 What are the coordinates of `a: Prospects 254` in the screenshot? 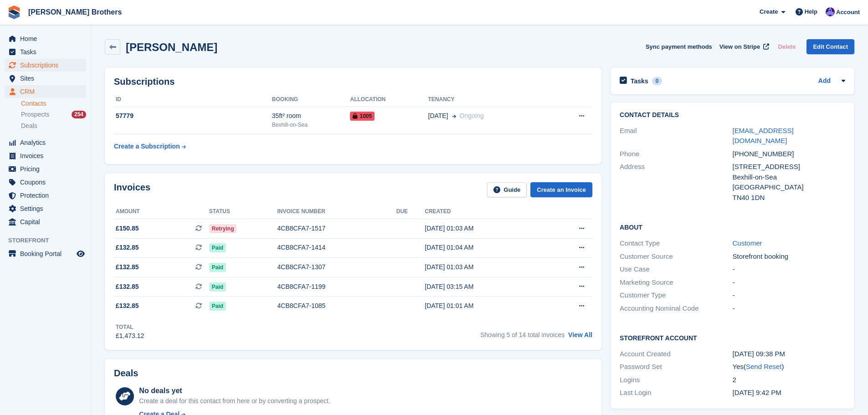 It's located at (53, 115).